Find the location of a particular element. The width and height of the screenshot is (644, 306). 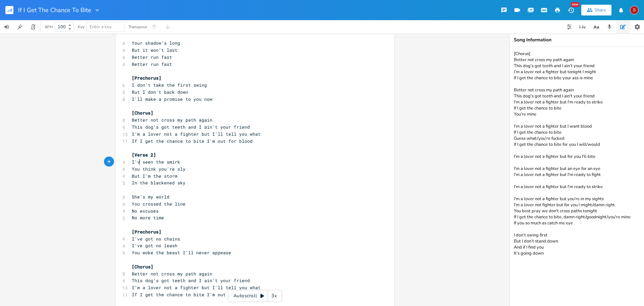

span: I'll make a promise to you now is located at coordinates (172, 99).